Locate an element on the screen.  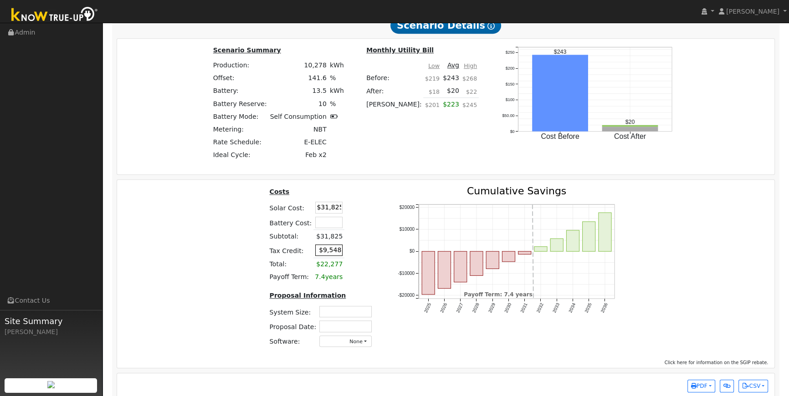
td: $22,277 is located at coordinates (329, 264).